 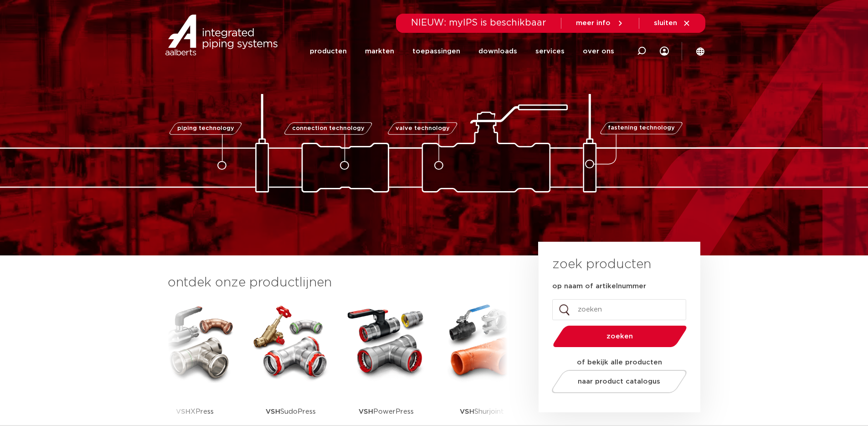 What do you see at coordinates (550, 51) in the screenshot?
I see `a: services` at bounding box center [550, 51].